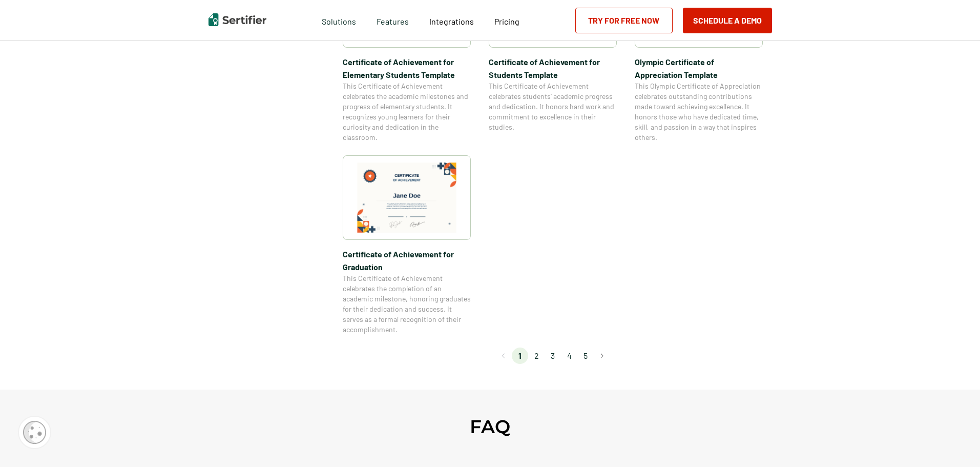  Describe the element at coordinates (407, 245) in the screenshot. I see `a: Certificate of Achievement for GraduationCertificate of Achievement for GraduationThis Certificat...` at that location.